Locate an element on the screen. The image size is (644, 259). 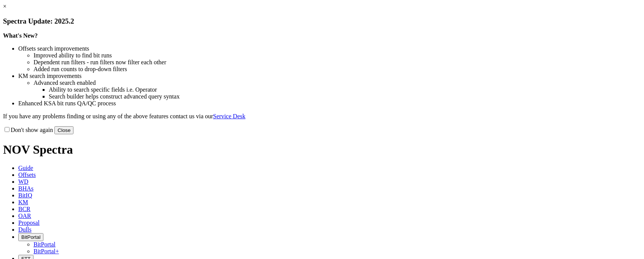
span: BHAs is located at coordinates (26, 188).